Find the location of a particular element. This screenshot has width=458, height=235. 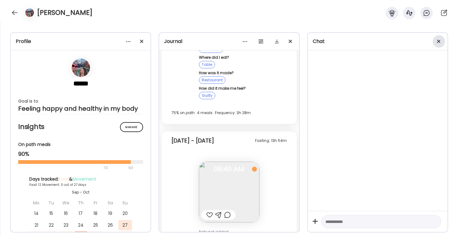

span: Food is located at coordinates (64, 179).